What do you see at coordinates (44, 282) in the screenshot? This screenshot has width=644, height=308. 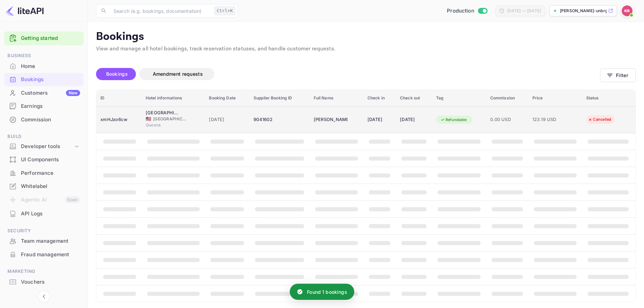 I see `a: Vouchers` at bounding box center [44, 282].